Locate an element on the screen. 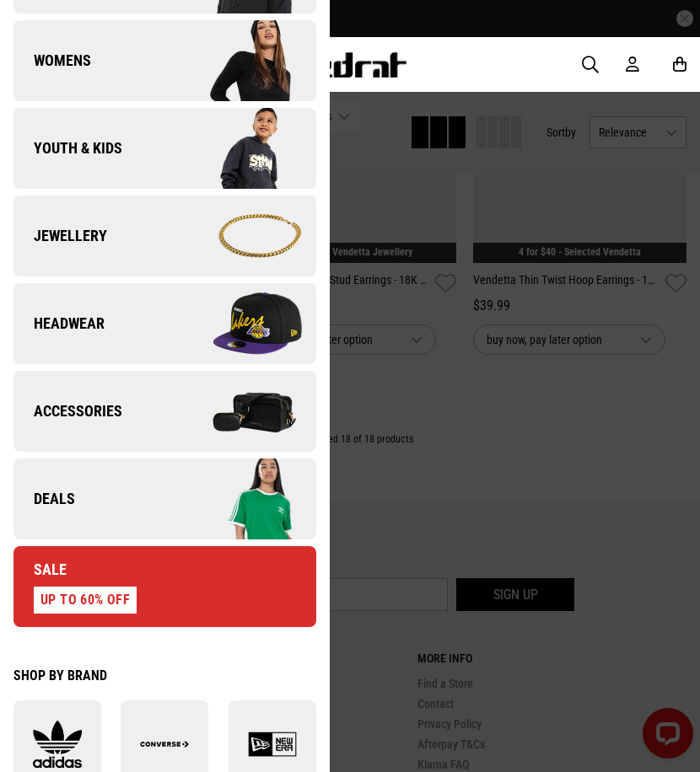 The height and width of the screenshot is (772, 700). a: Deals Company is located at coordinates (164, 499).